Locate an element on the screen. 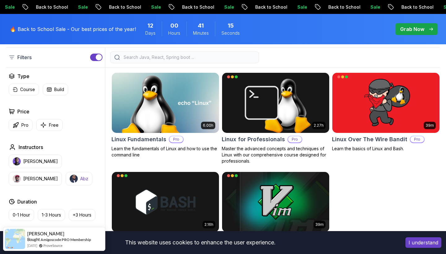 This screenshot has height=254, width=446. a: ProveSource is located at coordinates (53, 245).